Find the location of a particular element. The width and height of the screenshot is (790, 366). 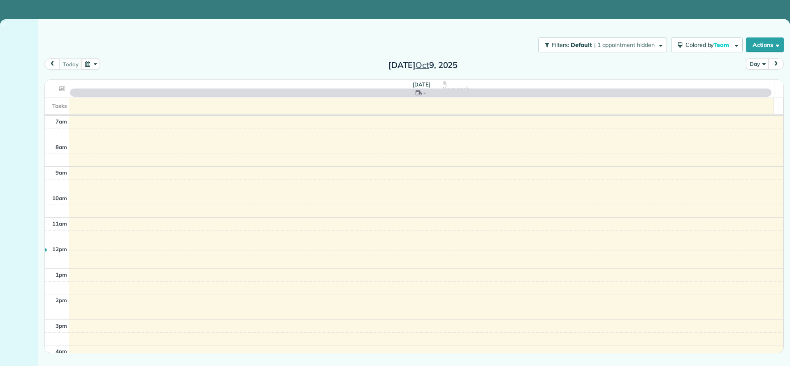

span: View week is located at coordinates (456, 89).